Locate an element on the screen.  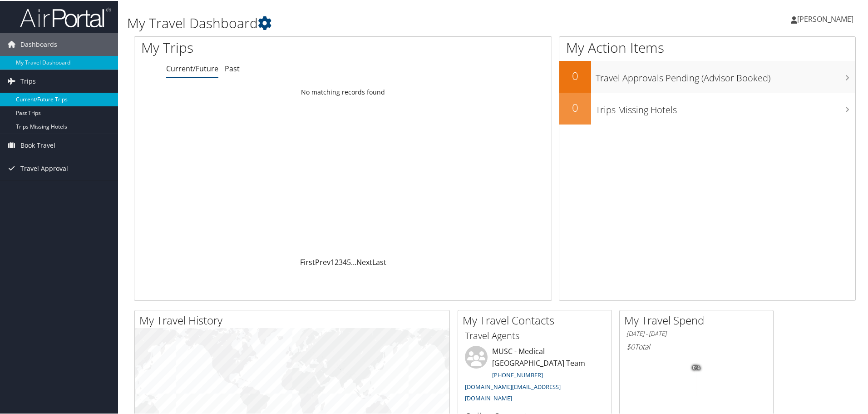
h2: My Travel History is located at coordinates (294, 319).